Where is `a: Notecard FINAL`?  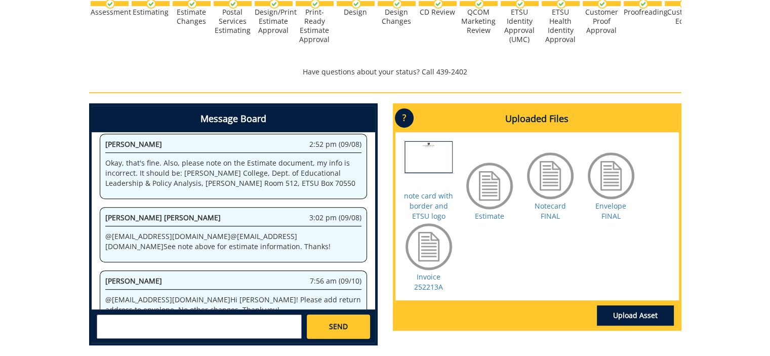
a: Notecard FINAL is located at coordinates (550, 210).